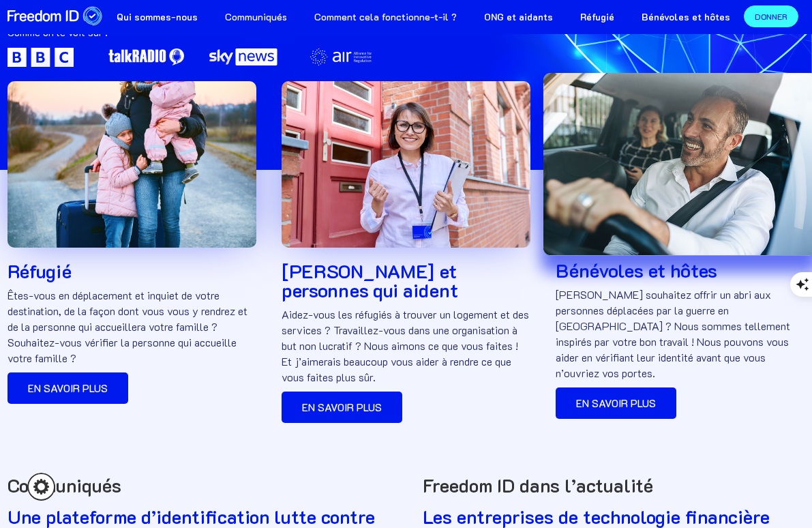  Describe the element at coordinates (518, 16) in the screenshot. I see `strong: ONG et aidants` at that location.